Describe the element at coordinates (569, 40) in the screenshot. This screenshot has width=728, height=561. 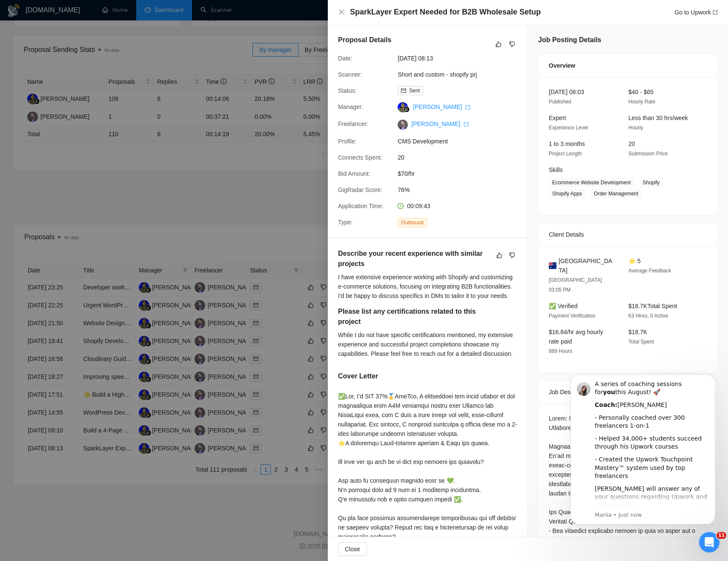
I see `h5: Job Posting Details` at that location.